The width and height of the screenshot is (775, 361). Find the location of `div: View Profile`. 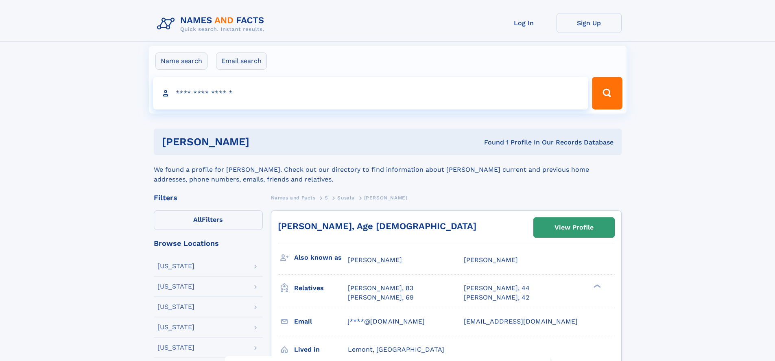

div: View Profile is located at coordinates (574, 228).